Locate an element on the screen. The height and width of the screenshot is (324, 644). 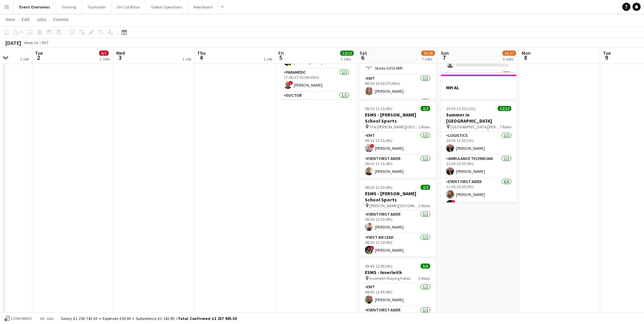
button: Training is located at coordinates (69, 7).